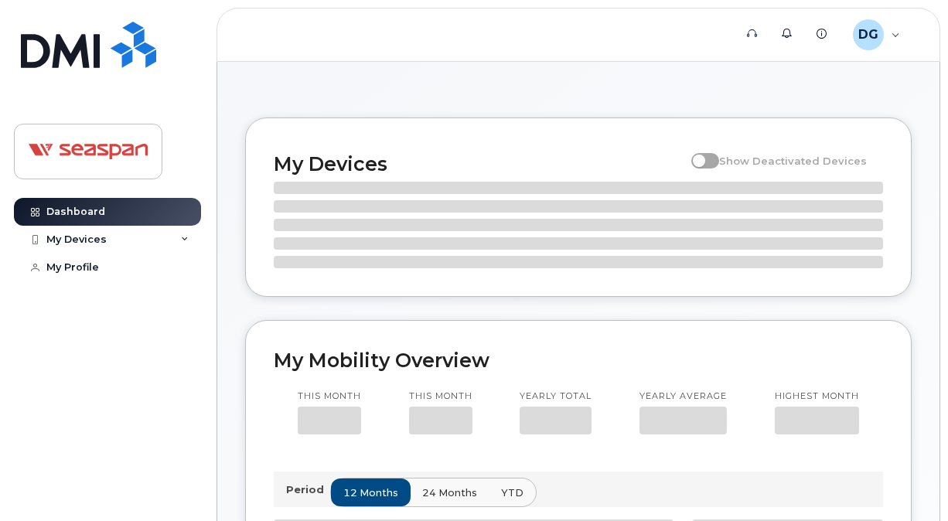 The width and height of the screenshot is (948, 521). Describe the element at coordinates (555, 397) in the screenshot. I see `p: Yearly total` at that location.